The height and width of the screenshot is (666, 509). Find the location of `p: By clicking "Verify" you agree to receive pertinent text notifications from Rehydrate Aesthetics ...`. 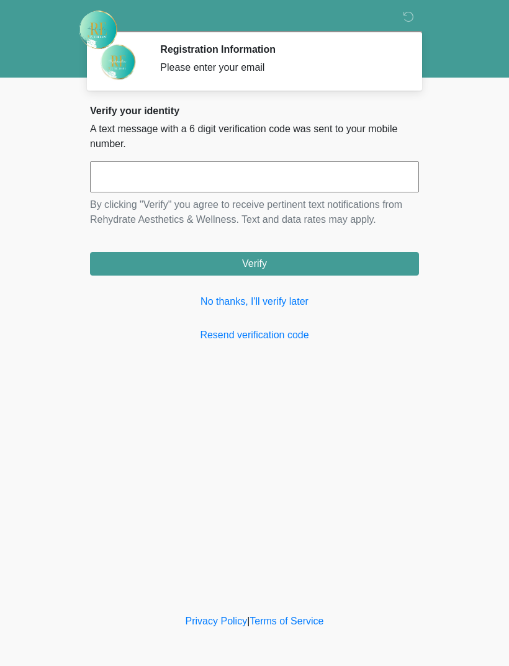

p: By clicking "Verify" you agree to receive pertinent text notifications from Rehydrate Aesthetics ... is located at coordinates (254, 212).